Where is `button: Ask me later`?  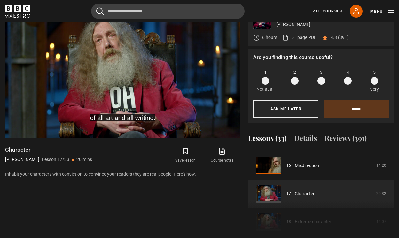
button: Ask me later is located at coordinates (286, 109).